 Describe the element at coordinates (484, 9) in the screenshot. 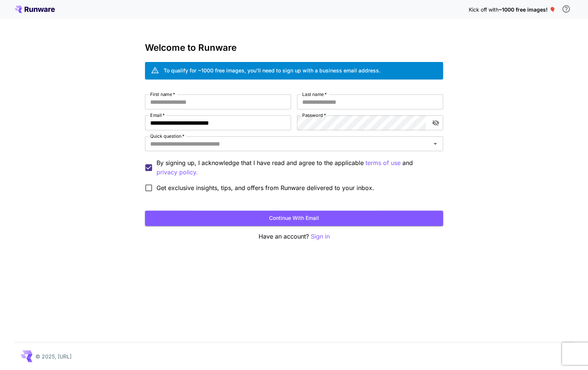

I see `span: Kick off with` at that location.